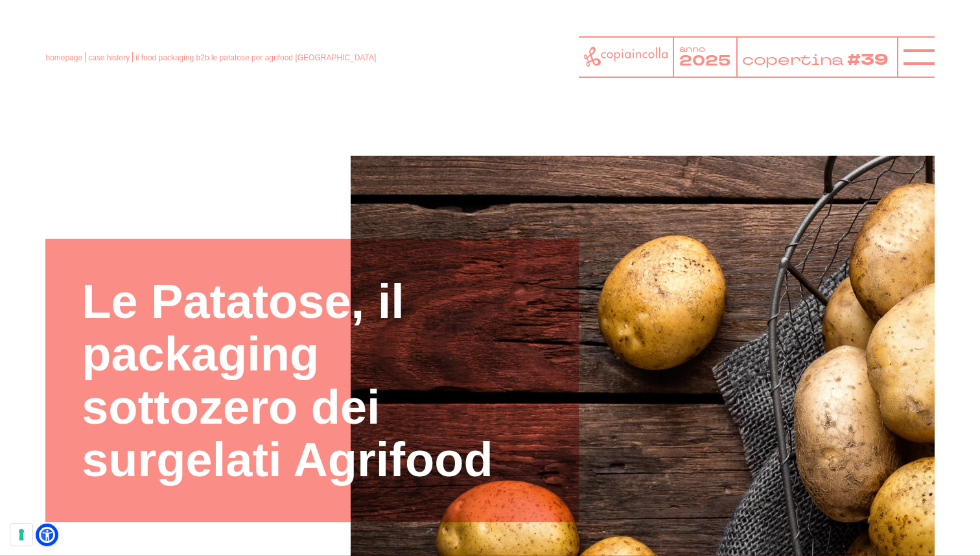 Image resolution: width=980 pixels, height=556 pixels. What do you see at coordinates (692, 49) in the screenshot?
I see `tspan: anno` at bounding box center [692, 49].